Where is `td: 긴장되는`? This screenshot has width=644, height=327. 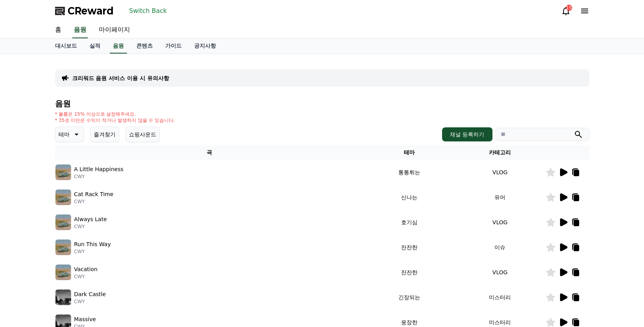
td: 긴장되는 is located at coordinates (409, 297).